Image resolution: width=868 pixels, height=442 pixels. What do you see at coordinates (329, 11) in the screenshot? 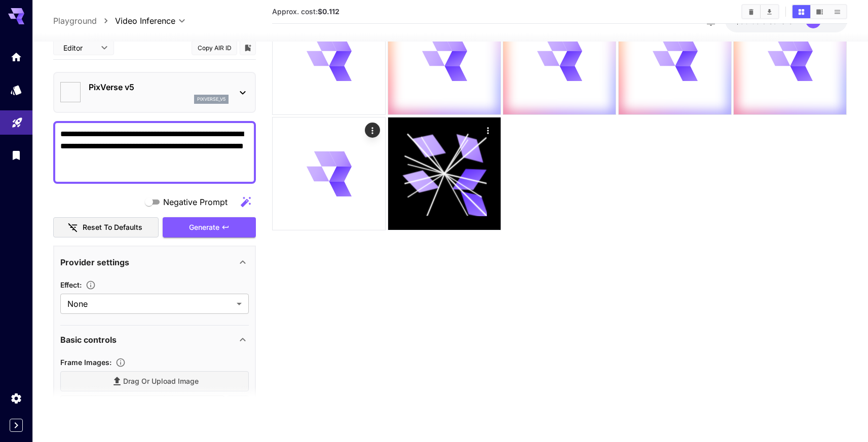
I see `b: $0.112` at bounding box center [329, 11].